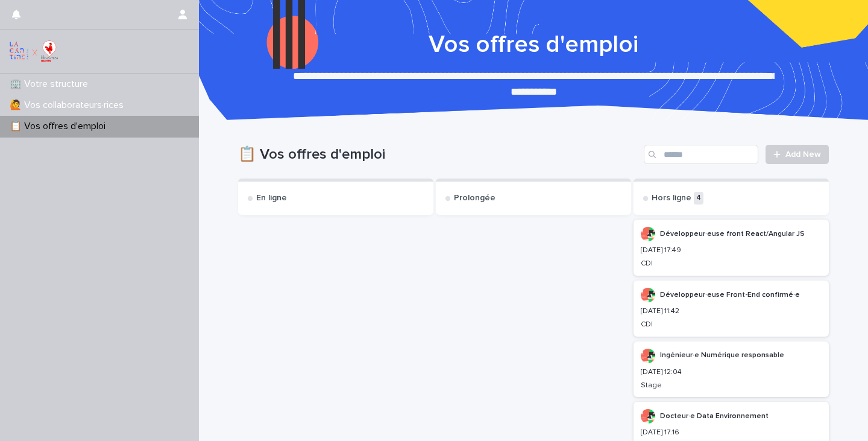 Image resolution: width=868 pixels, height=441 pixels. What do you see at coordinates (701, 155) in the screenshot?
I see `input: Search` at bounding box center [701, 155].